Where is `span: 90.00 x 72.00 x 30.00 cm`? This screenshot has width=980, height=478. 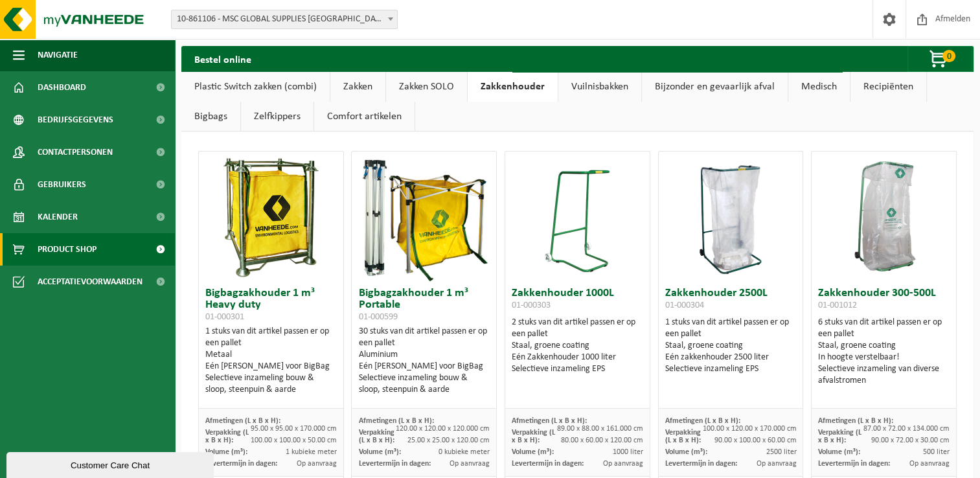
span: 90.00 x 72.00 x 30.00 cm is located at coordinates (910, 440).